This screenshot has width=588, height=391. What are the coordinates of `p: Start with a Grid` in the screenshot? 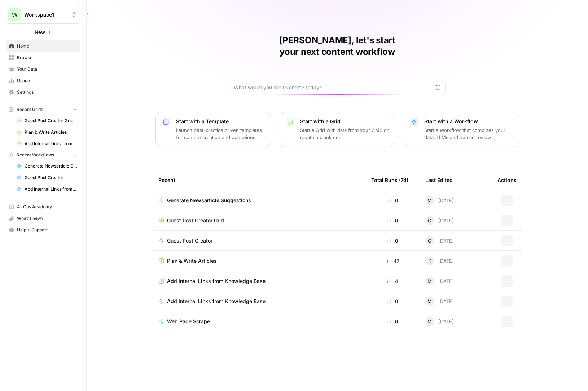 It's located at (345, 122).